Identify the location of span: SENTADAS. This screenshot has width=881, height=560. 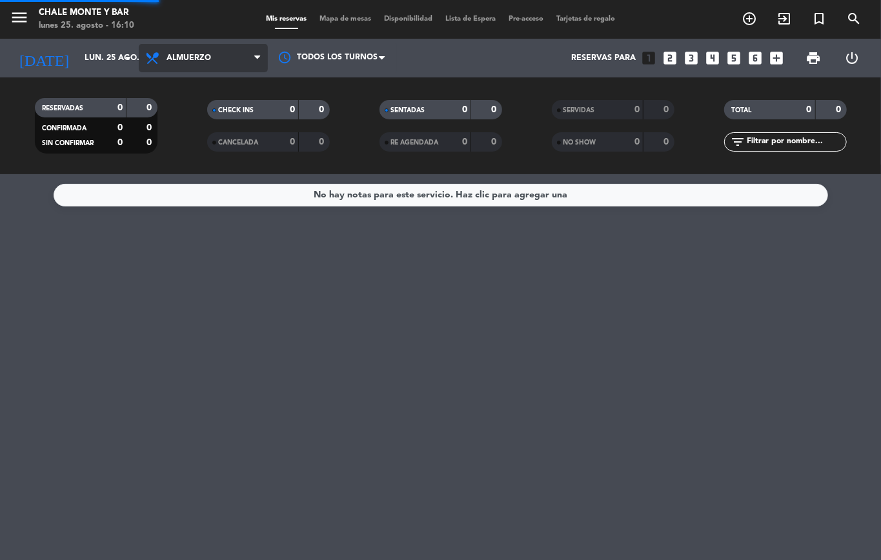
(408, 110).